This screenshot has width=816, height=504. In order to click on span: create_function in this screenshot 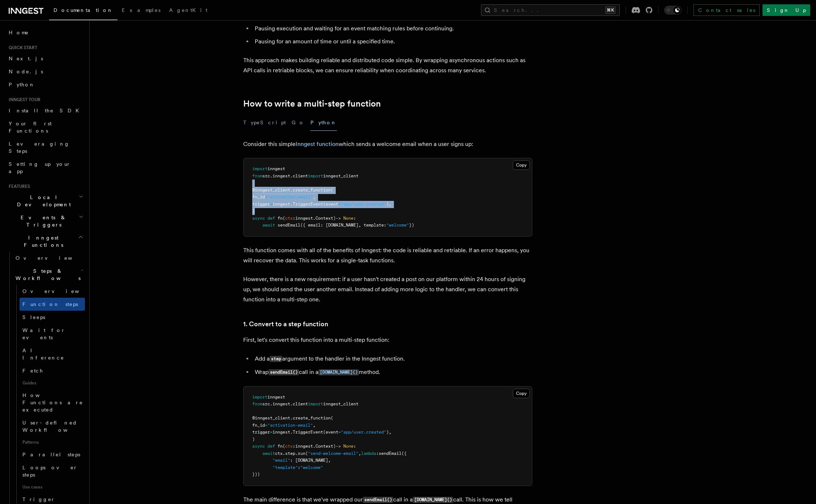, I will do `click(312, 190)`.